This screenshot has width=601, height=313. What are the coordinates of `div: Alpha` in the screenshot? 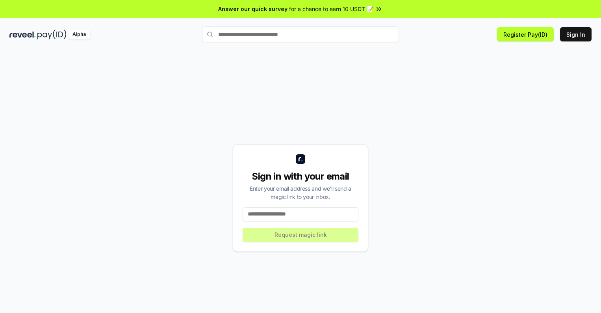 It's located at (79, 34).